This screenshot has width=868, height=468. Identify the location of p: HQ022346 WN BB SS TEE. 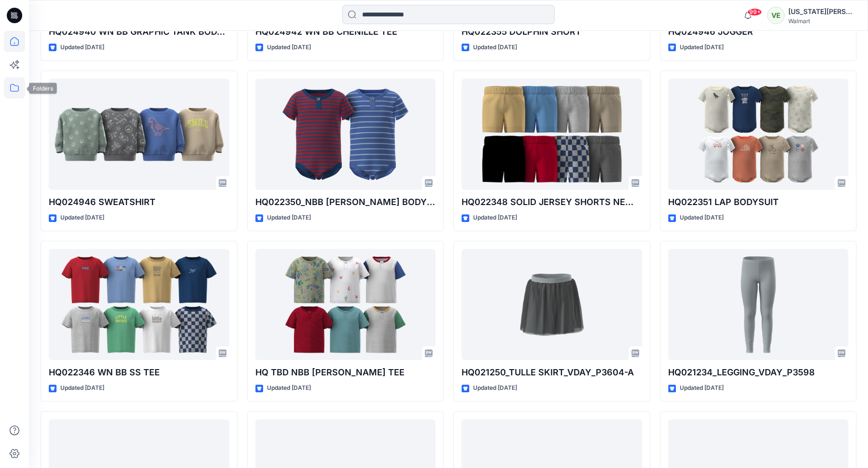
(139, 372).